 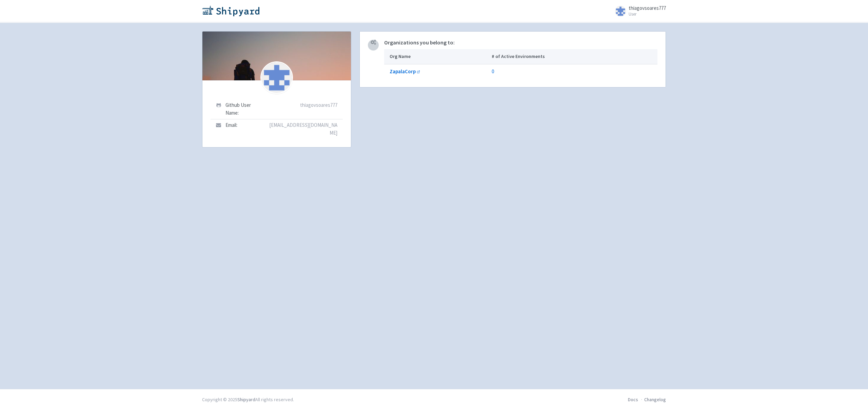 I want to click on a: 0, so click(x=493, y=71).